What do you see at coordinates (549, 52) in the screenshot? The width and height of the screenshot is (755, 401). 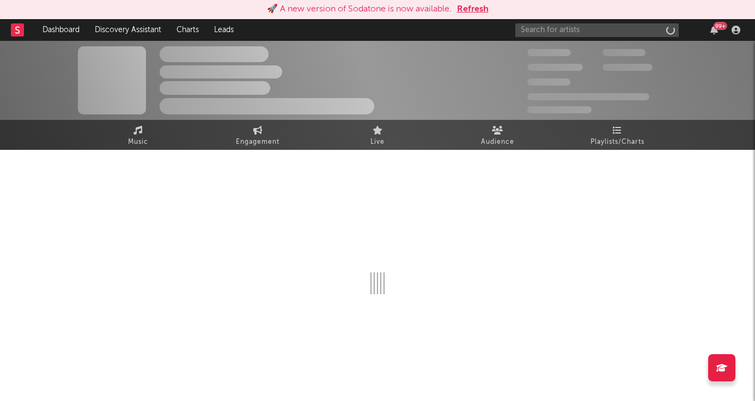 I see `span: 300,000` at bounding box center [549, 52].